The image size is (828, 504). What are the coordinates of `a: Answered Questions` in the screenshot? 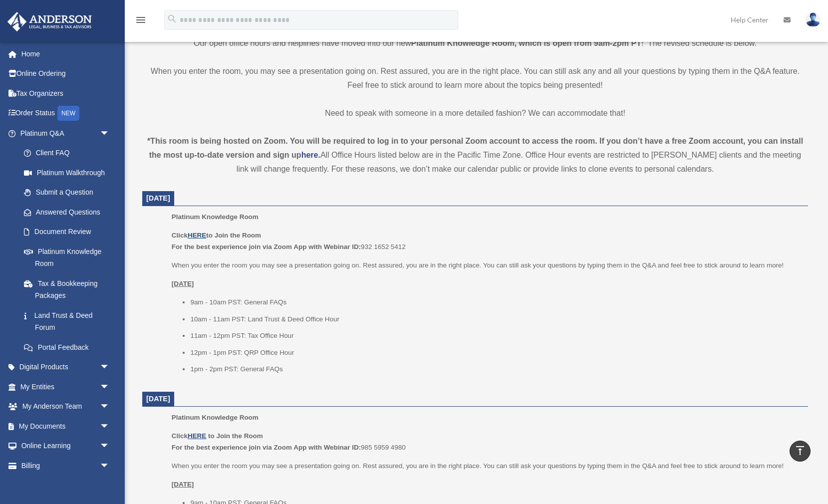 It's located at (69, 212).